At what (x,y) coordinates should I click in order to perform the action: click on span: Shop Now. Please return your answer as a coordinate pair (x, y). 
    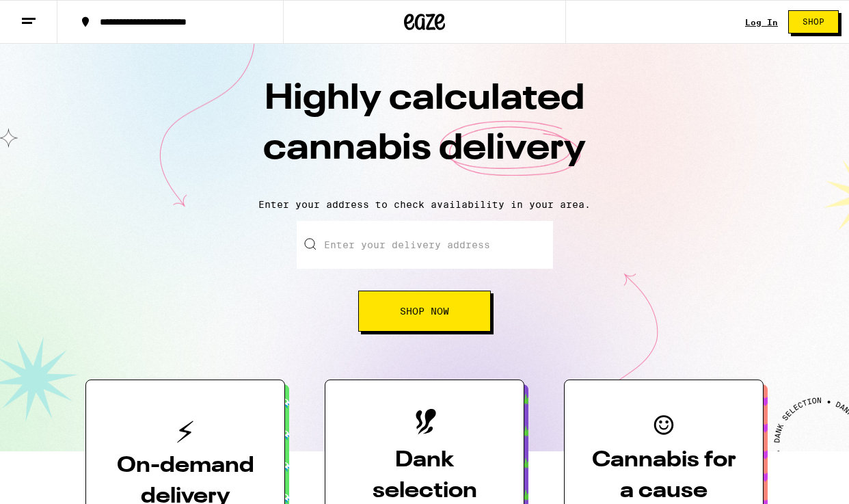
    Looking at the image, I should click on (424, 311).